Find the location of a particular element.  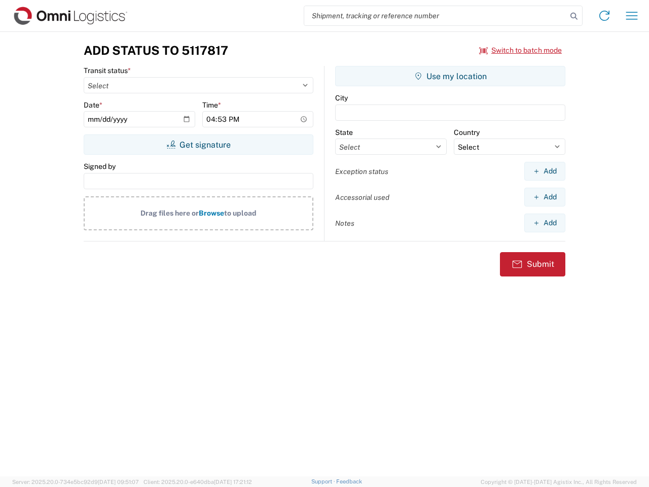

span: Server: 2025.20.0-734e5bc92d9 is located at coordinates (76, 481).